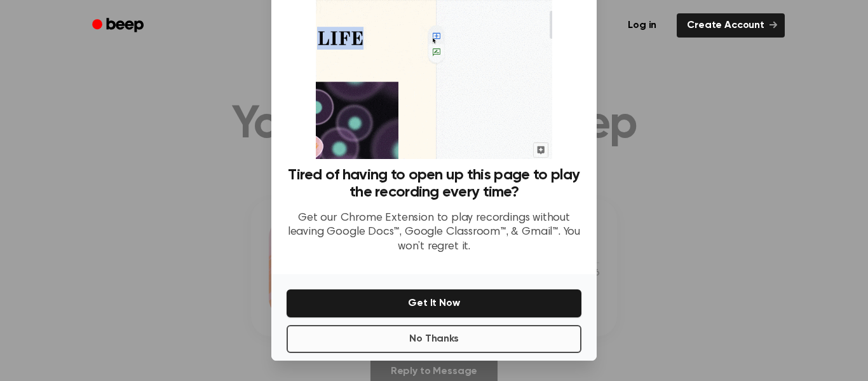 This screenshot has width=868, height=381. I want to click on h3: Tired of having to open up this page to play the recording every time?, so click(434, 184).